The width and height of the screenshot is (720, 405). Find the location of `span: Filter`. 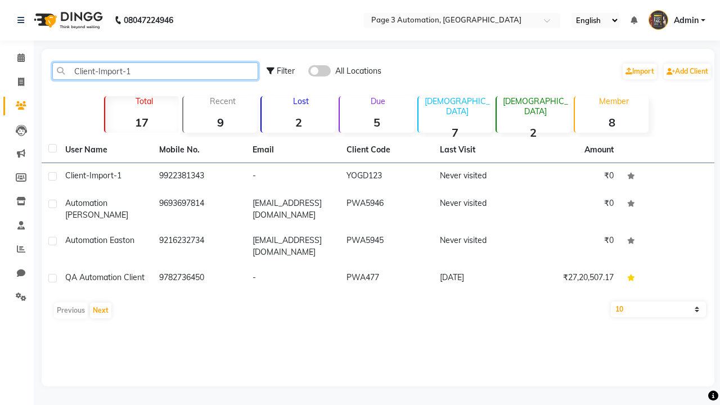

span: Filter is located at coordinates (286, 71).